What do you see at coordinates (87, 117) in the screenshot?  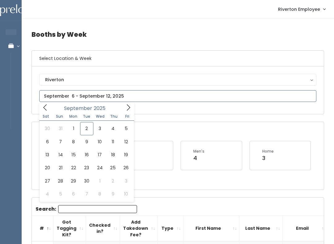 I see `span: Tue` at bounding box center [87, 117].